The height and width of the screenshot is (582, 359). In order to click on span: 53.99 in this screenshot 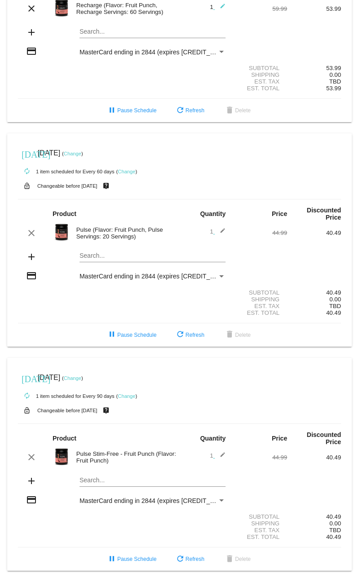, I will do `click(333, 88)`.